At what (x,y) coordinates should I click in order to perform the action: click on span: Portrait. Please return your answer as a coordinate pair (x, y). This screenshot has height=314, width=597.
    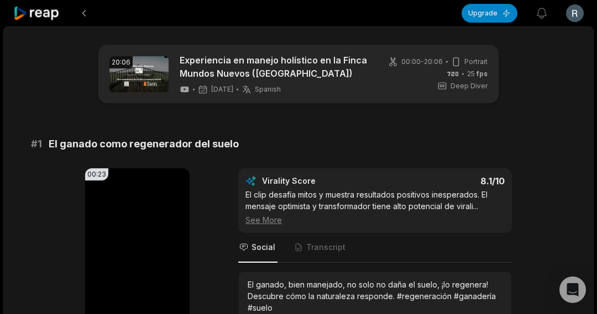
    Looking at the image, I should click on (476, 62).